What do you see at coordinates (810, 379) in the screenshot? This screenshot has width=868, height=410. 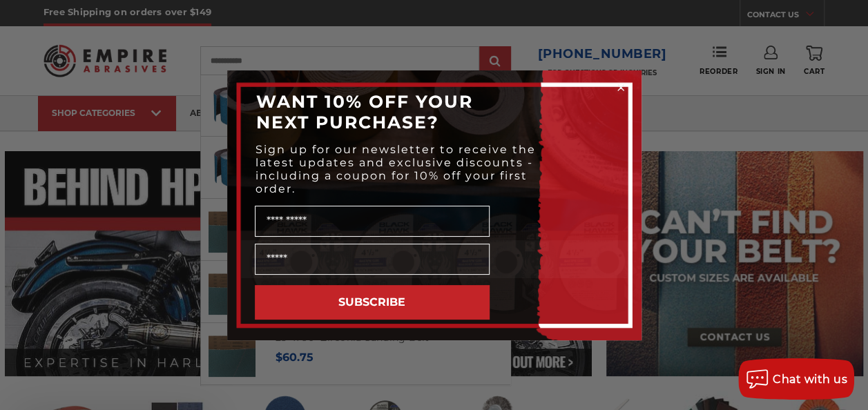 I see `span: Chat with us` at bounding box center [810, 379].